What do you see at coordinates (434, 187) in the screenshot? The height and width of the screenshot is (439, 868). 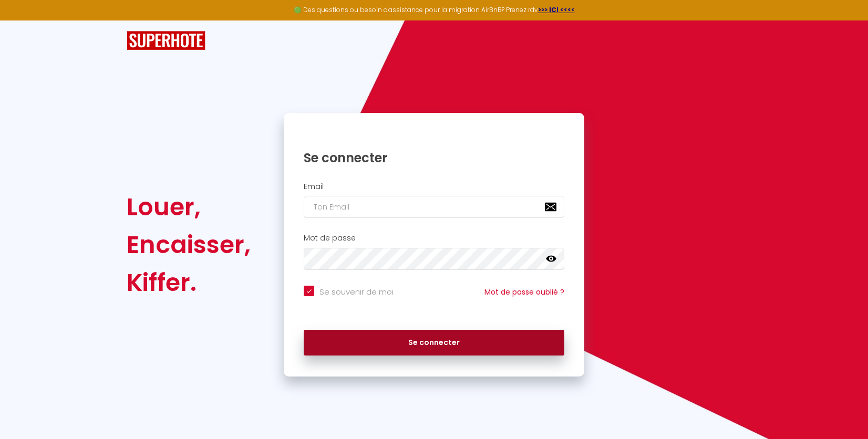 I see `h2: Email` at bounding box center [434, 187].